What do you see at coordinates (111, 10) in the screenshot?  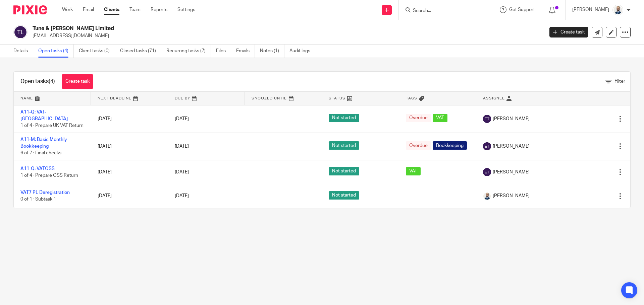 I see `a: Clients` at bounding box center [111, 10].